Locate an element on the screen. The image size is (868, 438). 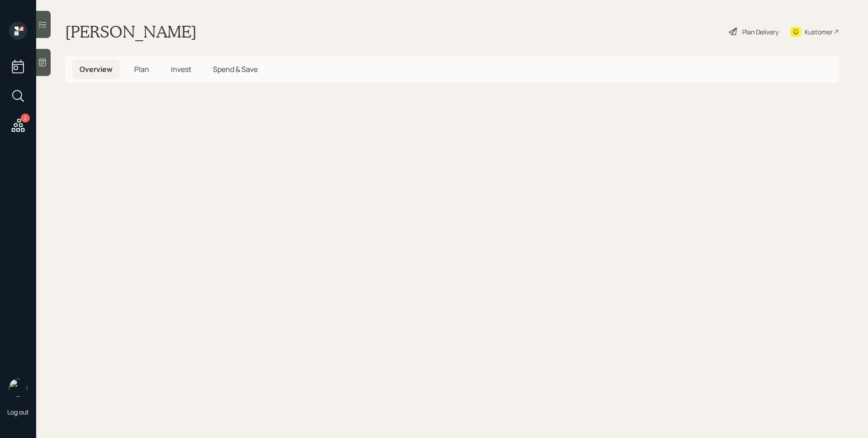
img: james-distasi-headshot.png is located at coordinates (18, 388).